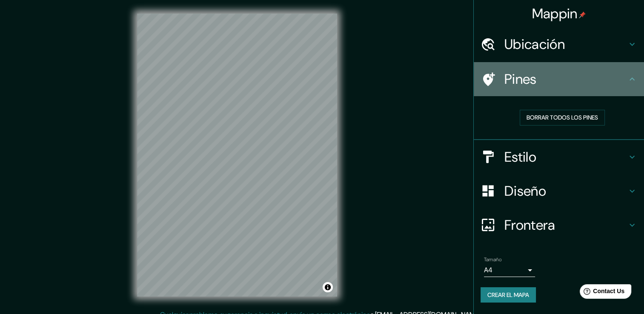 The height and width of the screenshot is (314, 644). Describe the element at coordinates (559, 44) in the screenshot. I see `div: Ubicación` at that location.